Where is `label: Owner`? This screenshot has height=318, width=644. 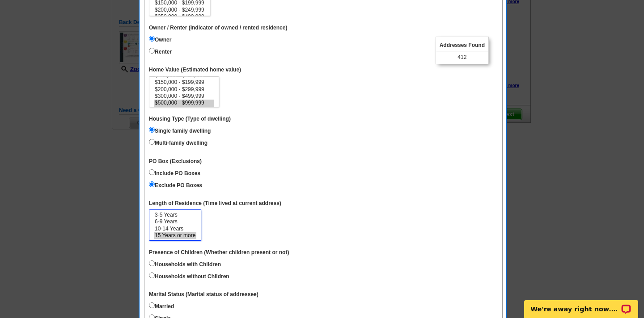 label: Owner is located at coordinates (160, 39).